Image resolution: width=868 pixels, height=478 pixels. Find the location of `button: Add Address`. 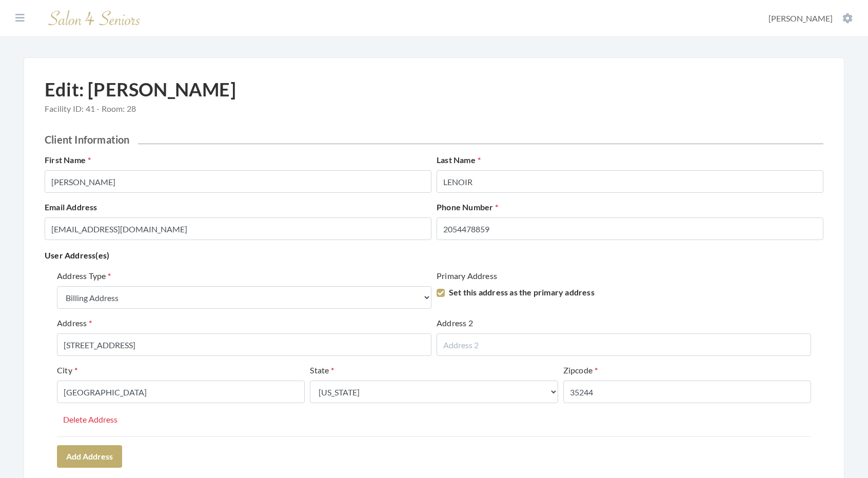

button: Add Address is located at coordinates (89, 457).